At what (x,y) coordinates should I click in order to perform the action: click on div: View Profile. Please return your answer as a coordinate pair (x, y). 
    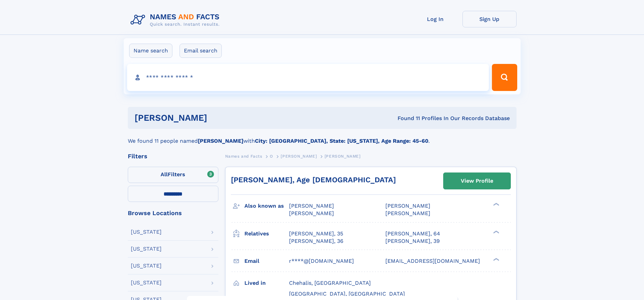
    Looking at the image, I should click on (477, 181).